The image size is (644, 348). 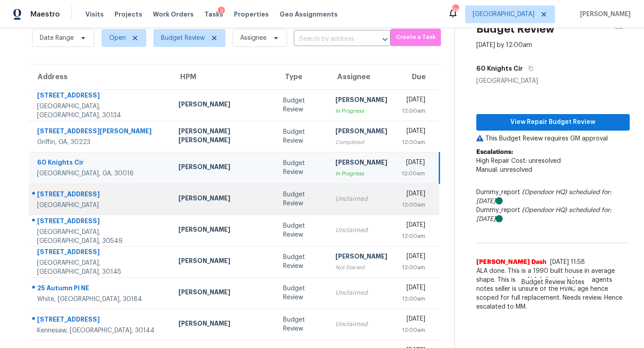 What do you see at coordinates (500, 68) in the screenshot?
I see `h5: 60 Knights Cir` at bounding box center [500, 68].